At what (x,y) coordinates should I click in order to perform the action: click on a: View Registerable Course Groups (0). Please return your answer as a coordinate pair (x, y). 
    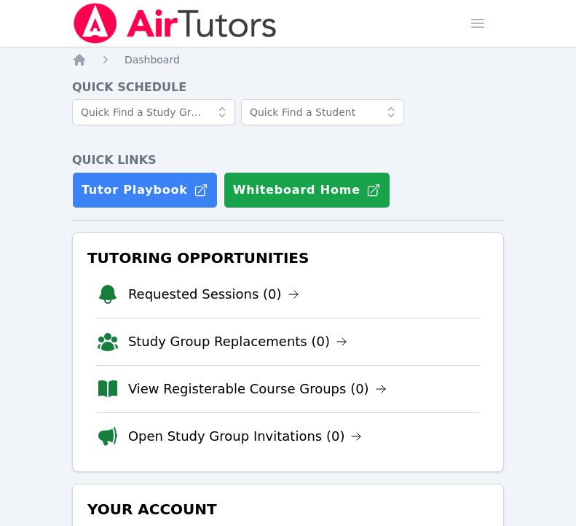
    Looking at the image, I should click on (257, 389).